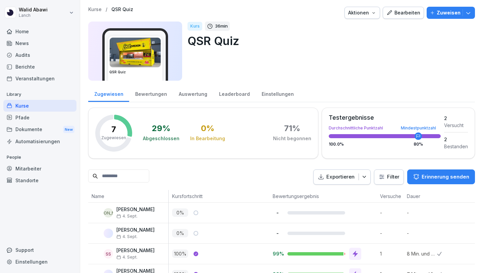  What do you see at coordinates (40, 141) in the screenshot?
I see `a: Automatisierungen` at bounding box center [40, 141].